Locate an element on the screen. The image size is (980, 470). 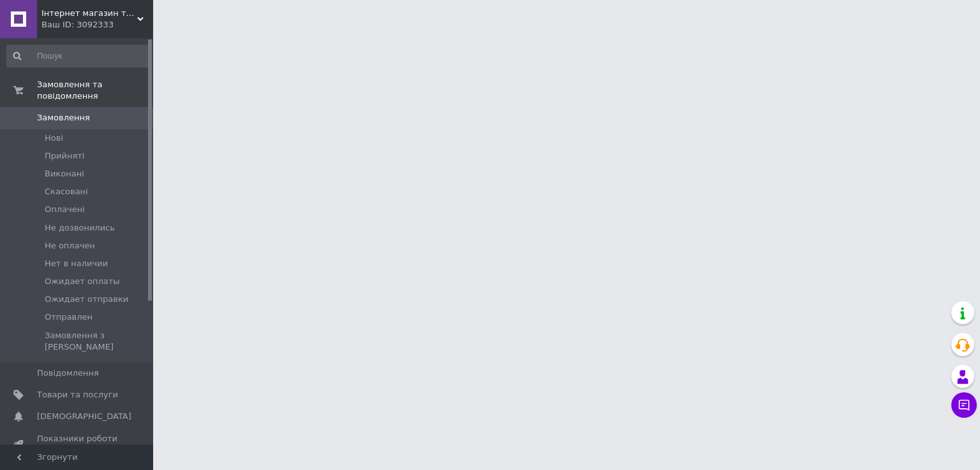
span: Не оплачен is located at coordinates (69, 246).